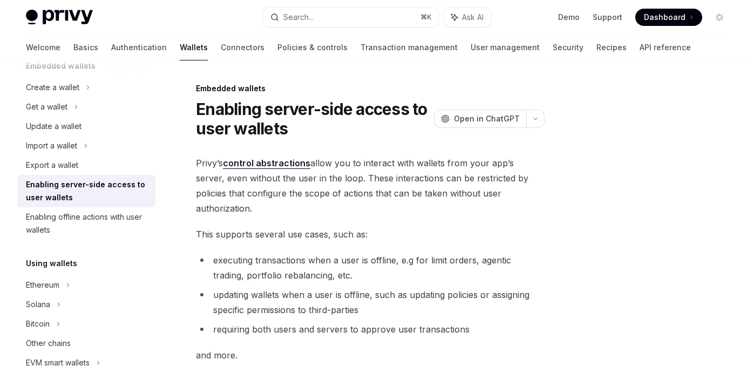  What do you see at coordinates (487, 119) in the screenshot?
I see `span: Open in ChatGPT` at bounding box center [487, 119].